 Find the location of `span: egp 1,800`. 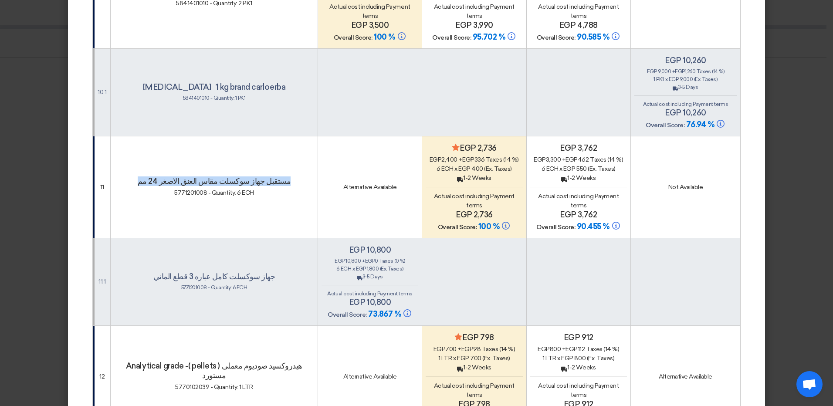

span: egp 1,800 is located at coordinates (367, 269).